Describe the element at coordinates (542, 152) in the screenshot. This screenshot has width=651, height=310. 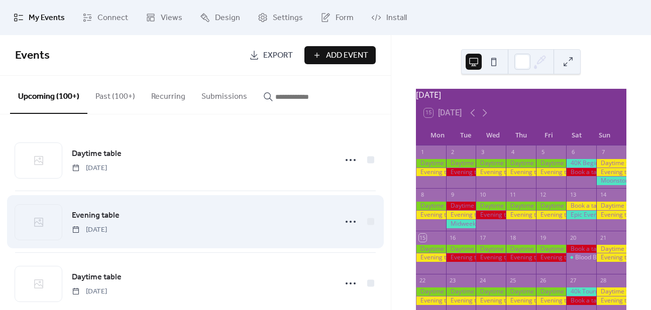
I see `div: 5` at that location.